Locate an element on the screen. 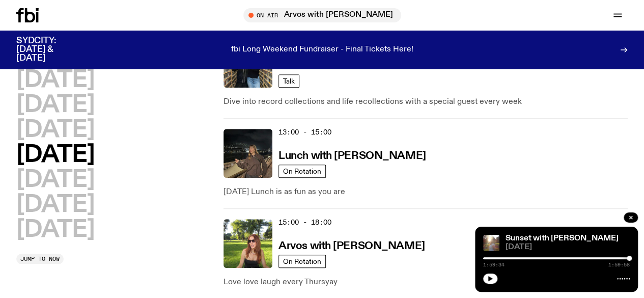 This screenshot has width=644, height=298. a: Lizzie Bowles is sitting in a bright green field of grass, with dark sunglasses and a black top. ... is located at coordinates (248, 243).